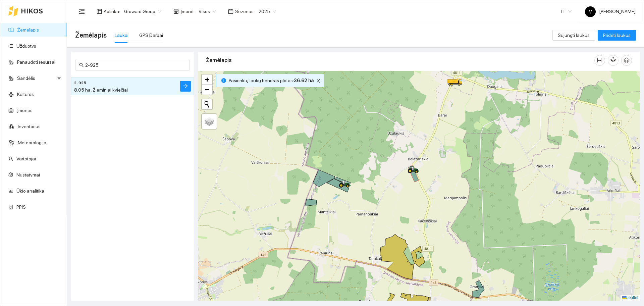 The image size is (644, 306). I want to click on button: arrow-right, so click(185, 86).